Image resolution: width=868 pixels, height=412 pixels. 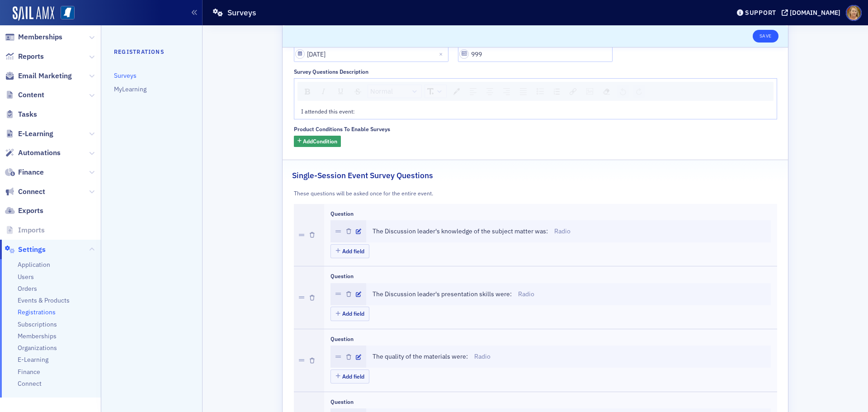 I want to click on span: Memberships, so click(x=37, y=336).